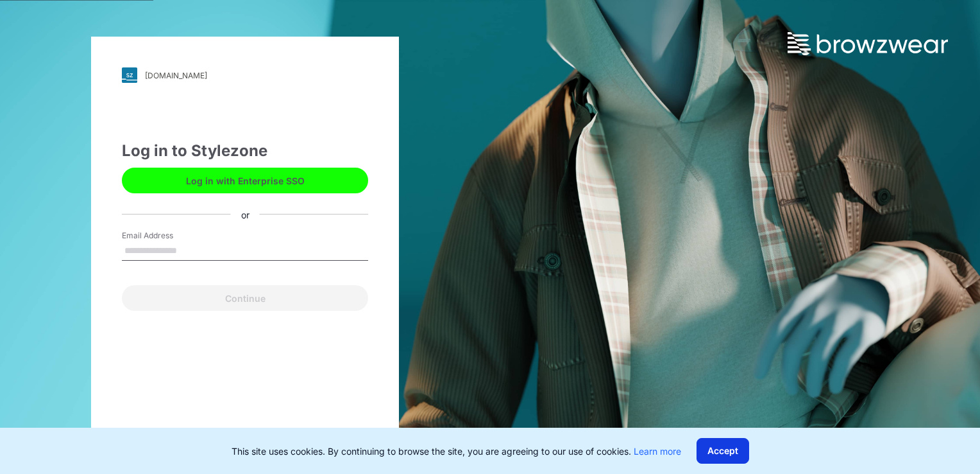  What do you see at coordinates (167, 236) in the screenshot?
I see `label: Email Address` at bounding box center [167, 236].